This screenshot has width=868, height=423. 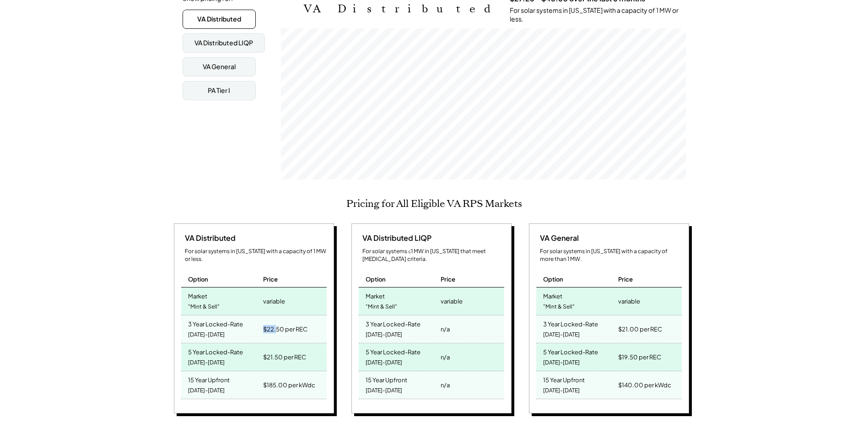 What do you see at coordinates (219, 90) in the screenshot?
I see `div: PA Tier I` at bounding box center [219, 90].